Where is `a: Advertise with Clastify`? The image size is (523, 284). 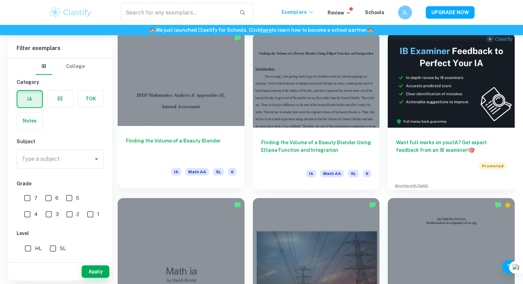
a: Advertise with Clastify is located at coordinates (411, 186).